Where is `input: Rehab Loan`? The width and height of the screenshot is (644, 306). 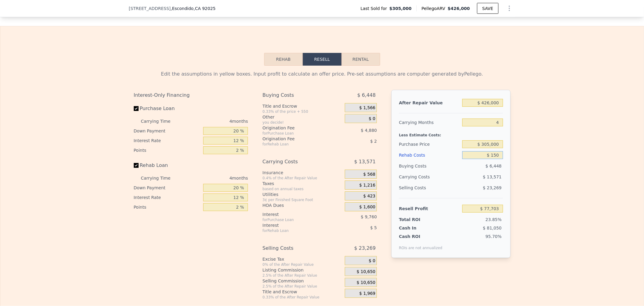
input: Rehab Loan is located at coordinates (137, 166).